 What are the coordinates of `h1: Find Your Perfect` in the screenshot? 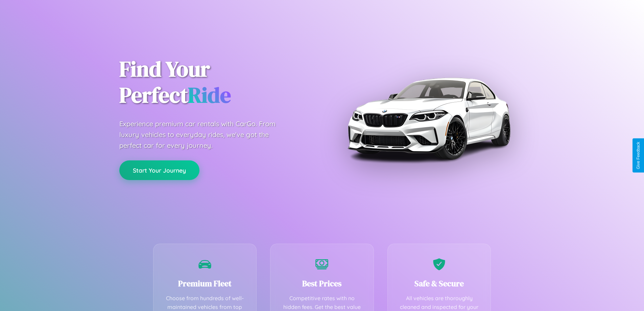 It's located at (216, 82).